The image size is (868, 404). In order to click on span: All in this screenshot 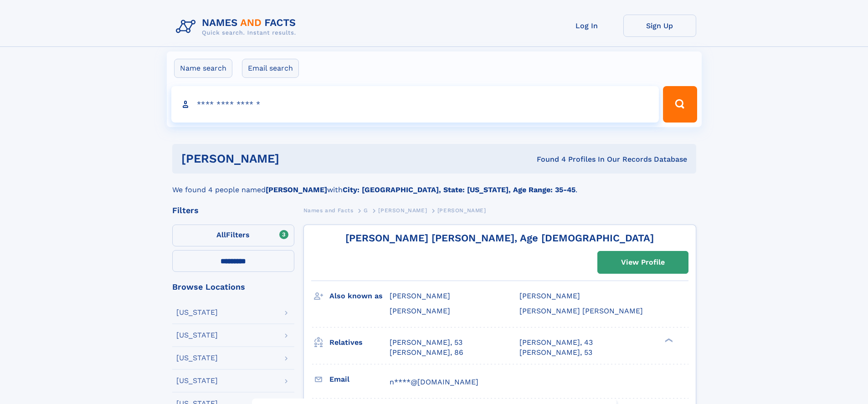, I will do `click(221, 234)`.